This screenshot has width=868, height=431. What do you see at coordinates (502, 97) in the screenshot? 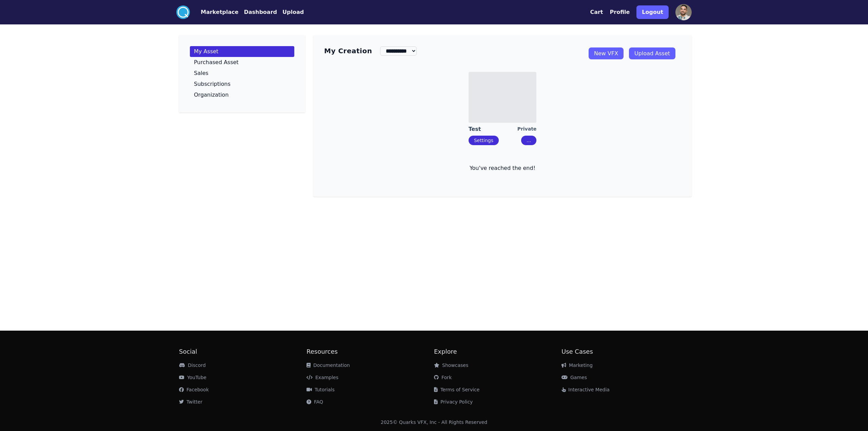
I see `img: imgAlt` at bounding box center [502, 97].